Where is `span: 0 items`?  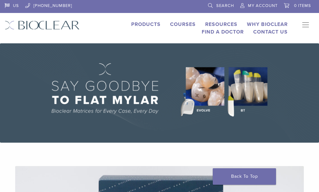
span: 0 items is located at coordinates (303, 6).